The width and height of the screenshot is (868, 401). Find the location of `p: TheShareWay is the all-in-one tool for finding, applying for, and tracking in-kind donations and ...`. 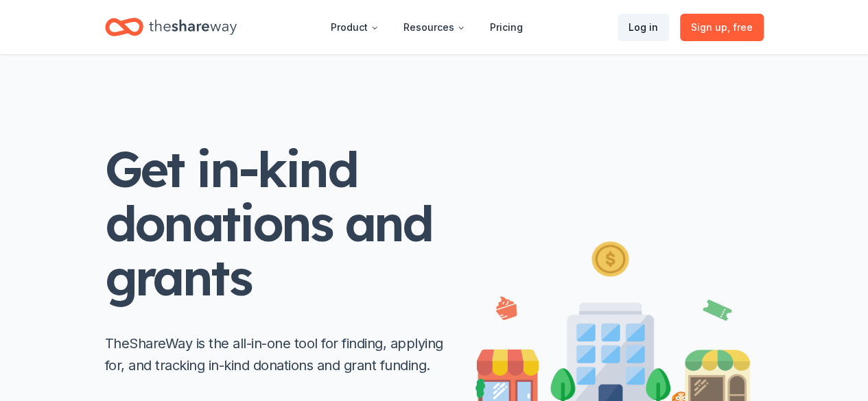

p: TheShareWay is the all-in-one tool for finding, applying for, and tracking in-kind donations and ... is located at coordinates (277, 355).